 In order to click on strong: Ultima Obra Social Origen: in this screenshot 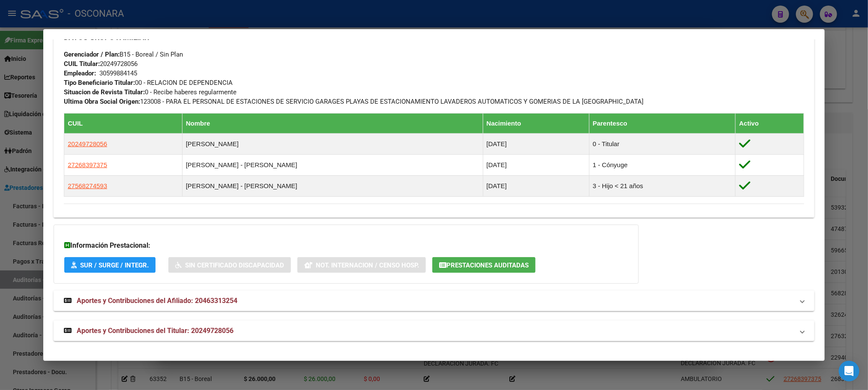, I will do `click(102, 102)`.